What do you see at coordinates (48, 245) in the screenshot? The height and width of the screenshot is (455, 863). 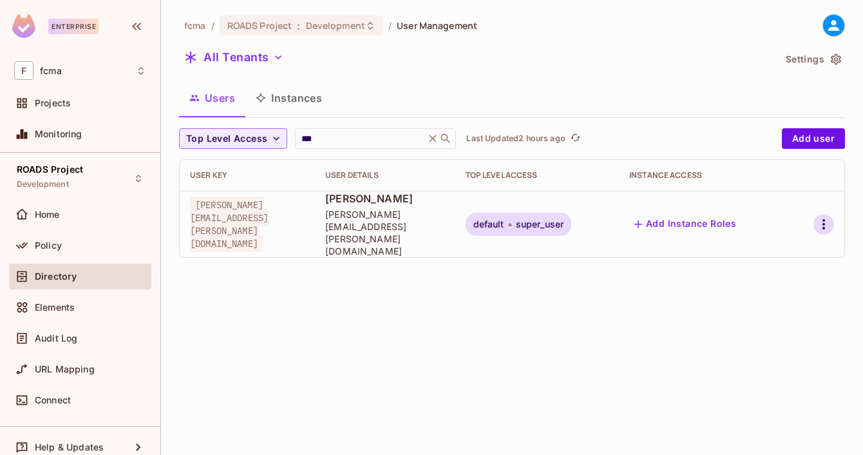 I see `span: Policy` at bounding box center [48, 245].